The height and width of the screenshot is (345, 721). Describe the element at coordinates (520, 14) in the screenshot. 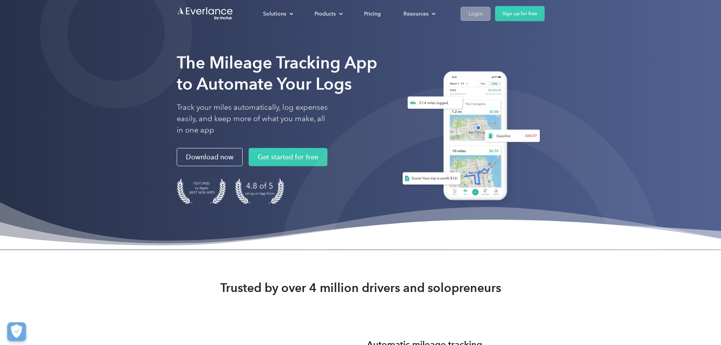

I see `a: Sign up for free` at that location.